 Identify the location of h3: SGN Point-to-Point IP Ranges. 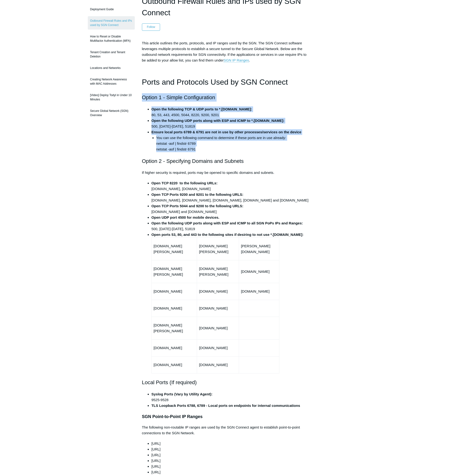
(226, 417).